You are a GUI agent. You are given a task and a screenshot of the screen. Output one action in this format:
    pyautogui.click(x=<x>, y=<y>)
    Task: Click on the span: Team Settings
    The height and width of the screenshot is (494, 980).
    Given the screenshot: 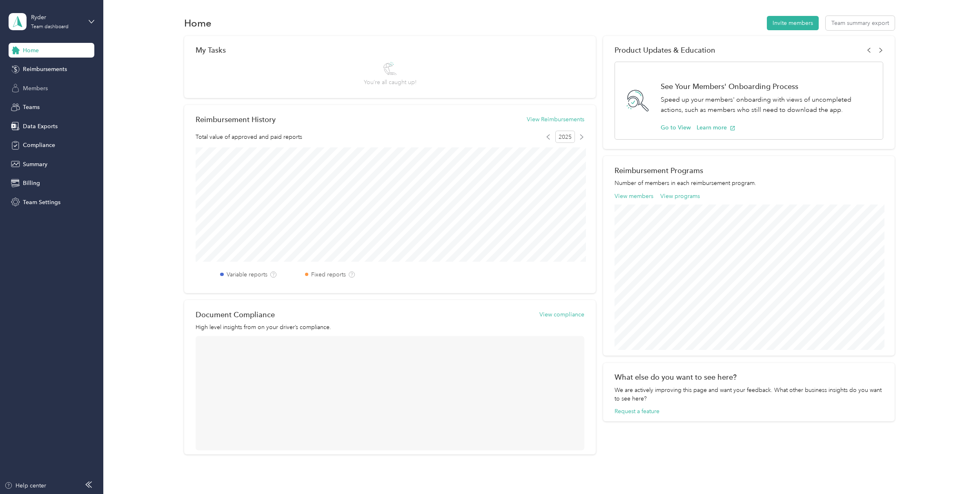 What is the action you would take?
    pyautogui.click(x=42, y=202)
    